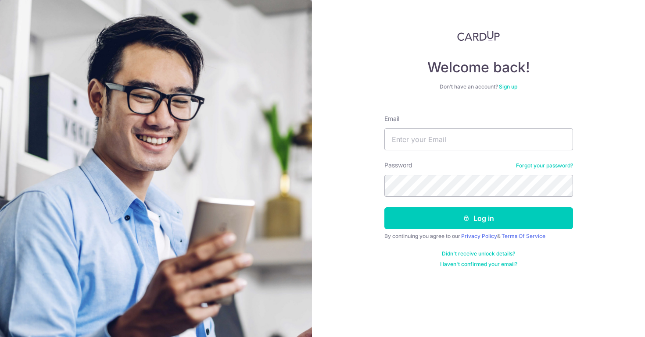 The height and width of the screenshot is (337, 645). Describe the element at coordinates (479, 36) in the screenshot. I see `img: CardUp Logo` at that location.